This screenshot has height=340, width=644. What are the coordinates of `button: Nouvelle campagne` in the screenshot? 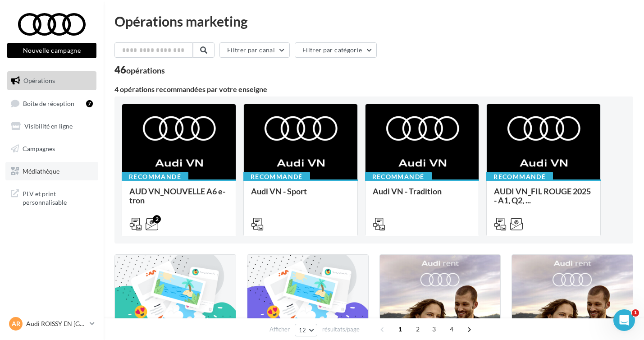 It's located at (52, 50).